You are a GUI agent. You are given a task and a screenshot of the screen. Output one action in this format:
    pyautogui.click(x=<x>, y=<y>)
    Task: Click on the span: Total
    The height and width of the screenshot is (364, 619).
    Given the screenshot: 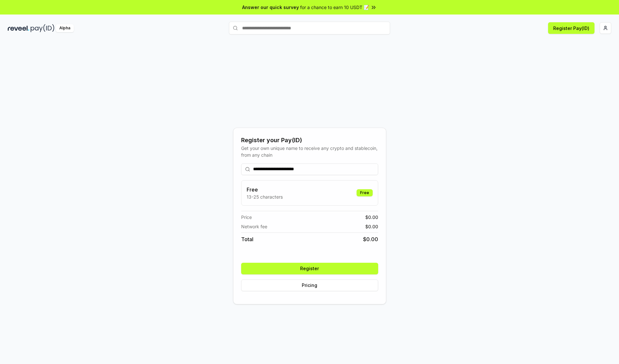 What is the action you would take?
    pyautogui.click(x=247, y=239)
    